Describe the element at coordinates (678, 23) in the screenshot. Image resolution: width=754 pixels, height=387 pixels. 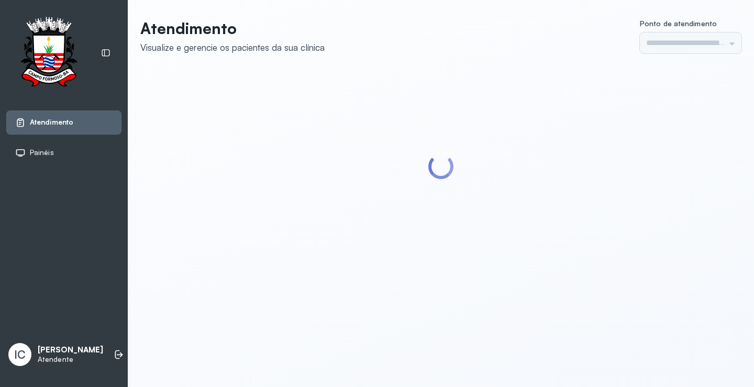
I see `span: Ponto de atendimento` at that location.